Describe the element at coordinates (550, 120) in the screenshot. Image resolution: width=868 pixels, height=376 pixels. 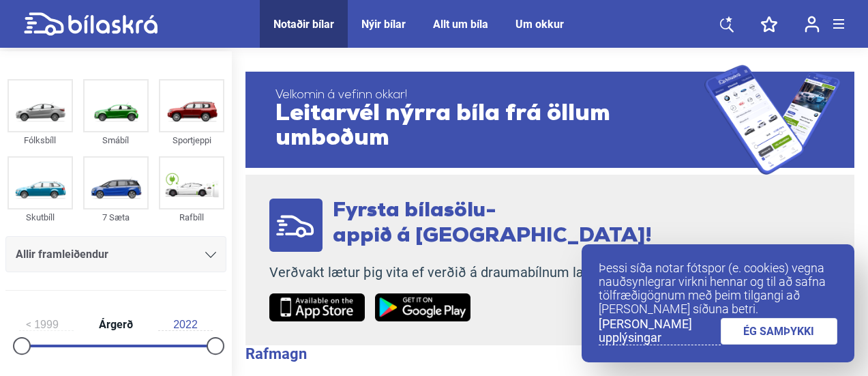
I see `a: Velkomin á vefinn okkar!Leitarvél nýrra bíla frá öllum umboðum` at that location.